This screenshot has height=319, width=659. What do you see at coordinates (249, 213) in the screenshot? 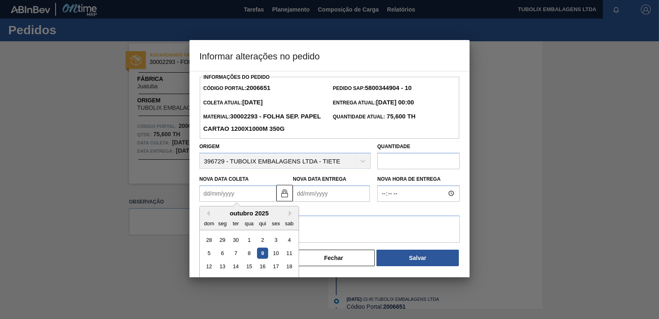
I see `div: outubro 2025` at bounding box center [249, 213].